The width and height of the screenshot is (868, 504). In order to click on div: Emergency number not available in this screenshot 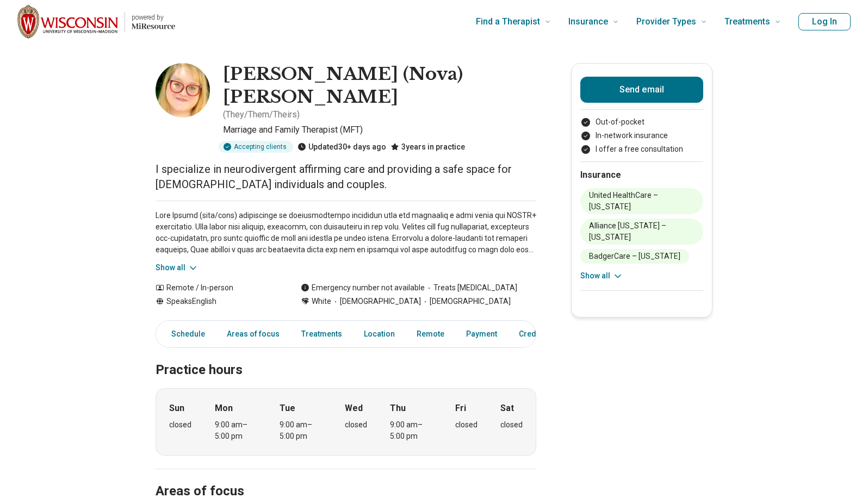, I will do `click(363, 288)`.